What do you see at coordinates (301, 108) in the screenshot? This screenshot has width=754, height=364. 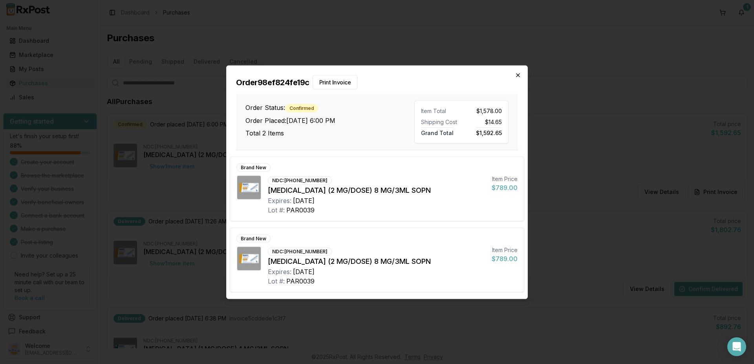 I see `div: Confirmed` at bounding box center [301, 108].